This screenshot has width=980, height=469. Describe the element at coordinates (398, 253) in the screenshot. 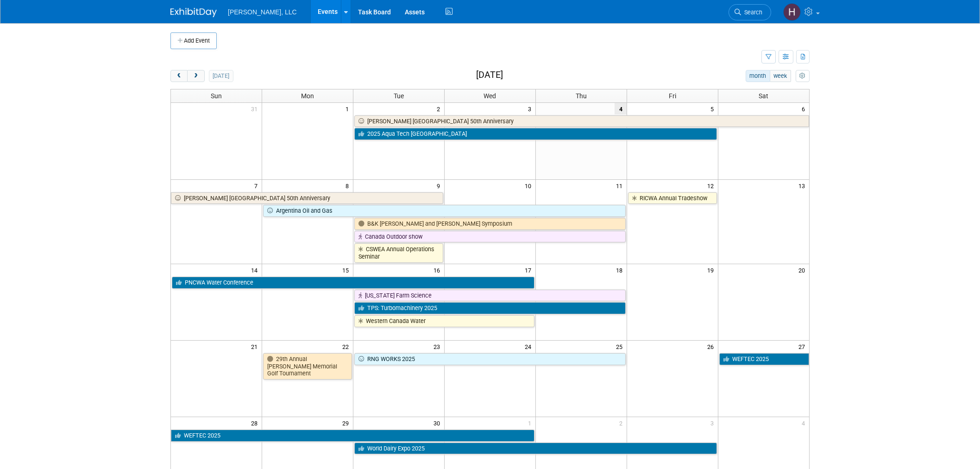

I see `a: CSWEA Annual Operations Seminar` at that location.